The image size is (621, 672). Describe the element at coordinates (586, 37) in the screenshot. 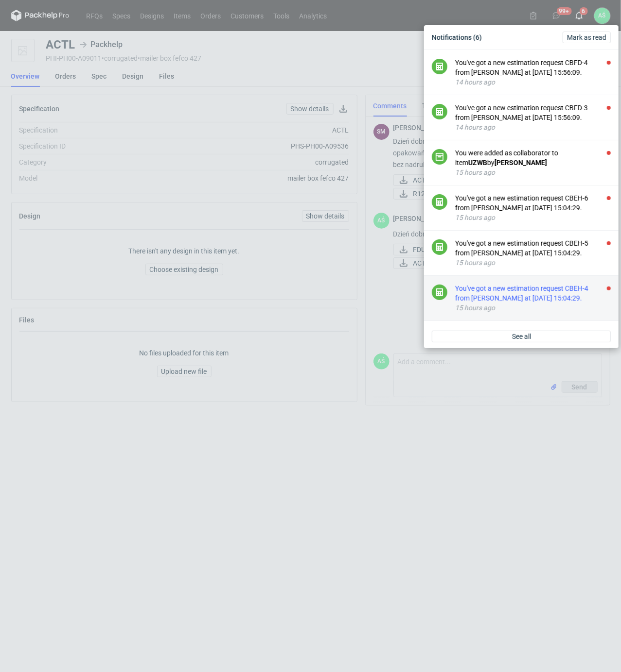

I see `button: Mark as read` at that location.